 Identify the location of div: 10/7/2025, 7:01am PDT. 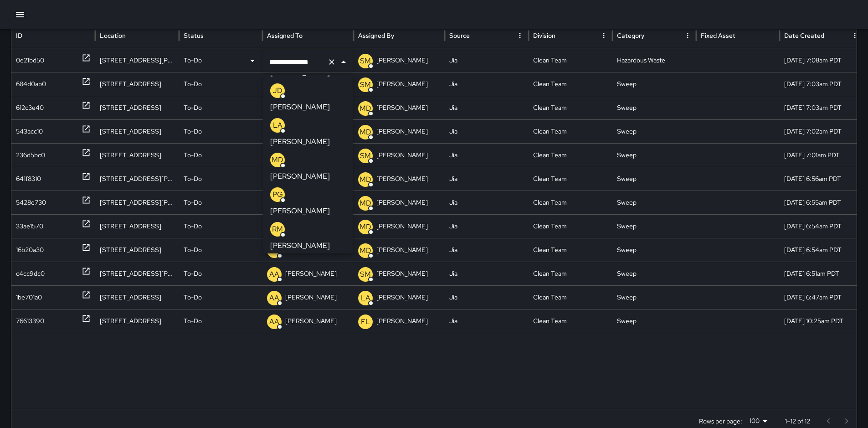
(822, 155).